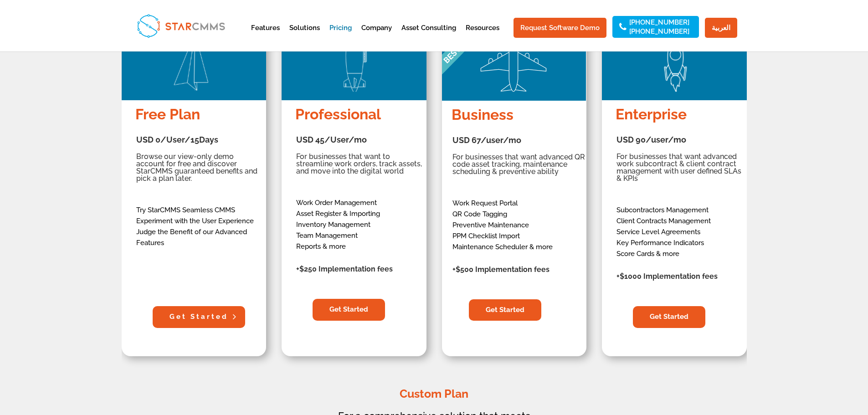 The height and width of the screenshot is (415, 868). I want to click on h4: Enterprise, so click(680, 116).